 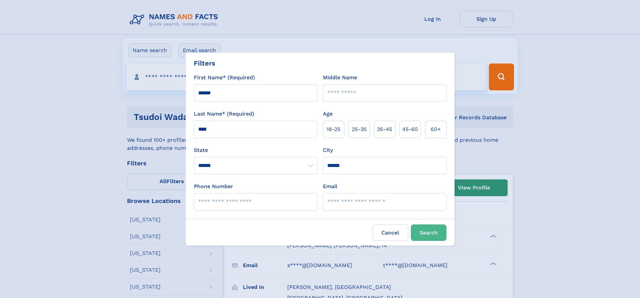 I want to click on label: Cancel, so click(x=391, y=233).